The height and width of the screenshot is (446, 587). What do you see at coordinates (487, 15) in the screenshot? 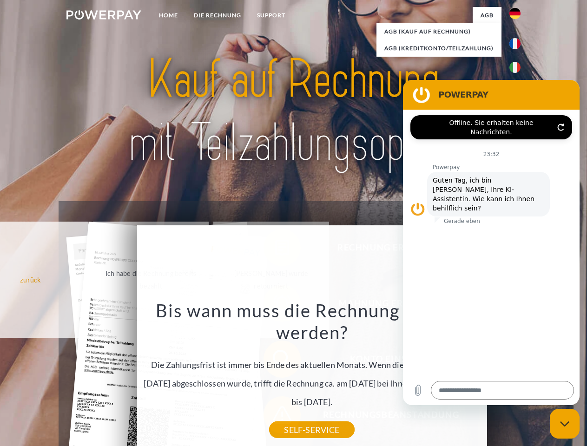
I see `a: agb` at bounding box center [487, 15].